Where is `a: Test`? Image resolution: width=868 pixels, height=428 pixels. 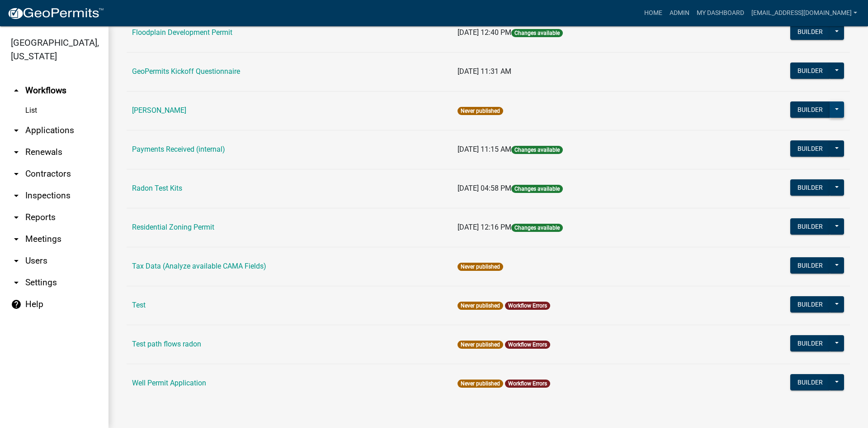
a: Test is located at coordinates (139, 305).